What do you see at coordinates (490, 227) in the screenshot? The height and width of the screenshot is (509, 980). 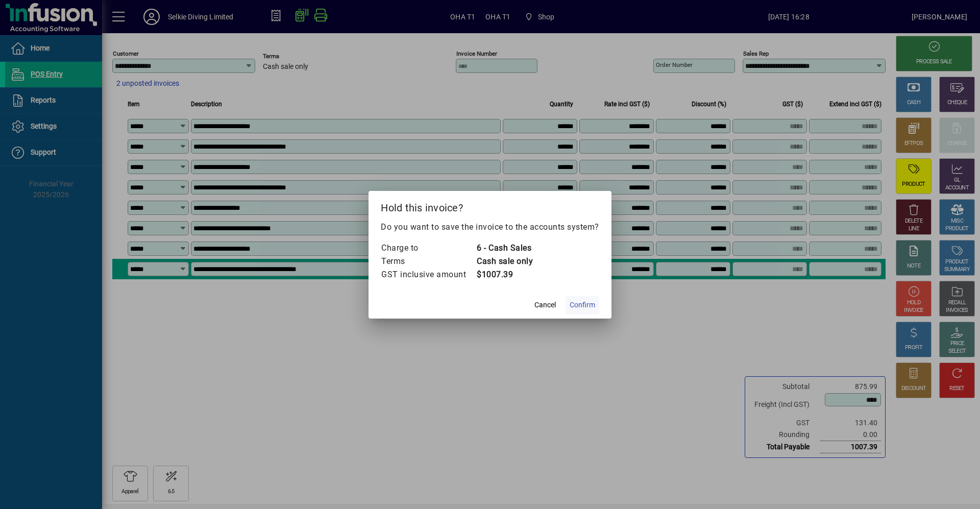 I see `p: Do you want to save the invoice to the accounts system?` at bounding box center [490, 227].